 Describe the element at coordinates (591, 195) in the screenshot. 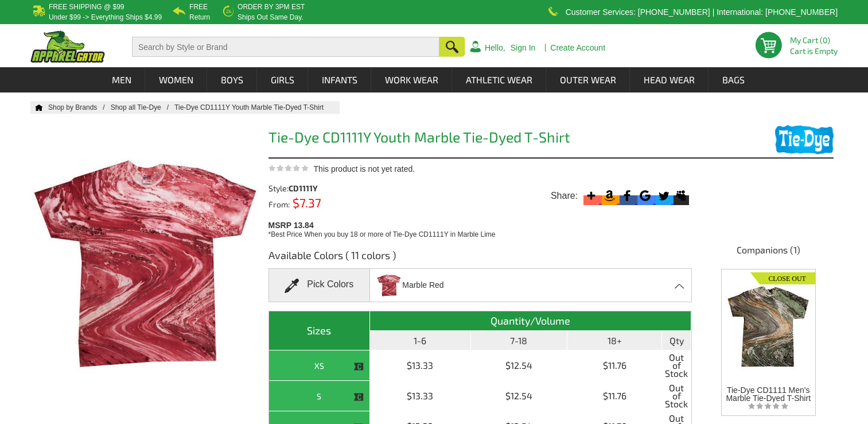

I see `svg: More` at that location.